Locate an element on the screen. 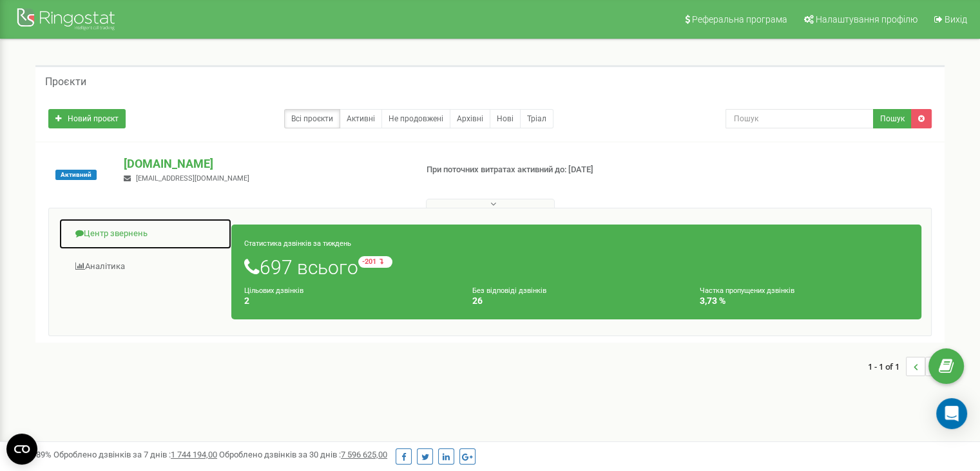 The height and width of the screenshot is (471, 980). a: Активні is located at coordinates (361, 119).